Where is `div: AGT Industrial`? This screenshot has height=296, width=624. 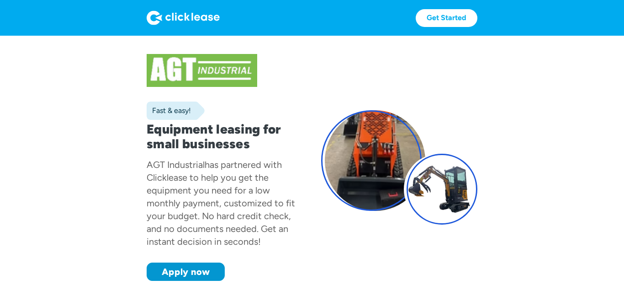 div: AGT Industrial is located at coordinates (176, 165).